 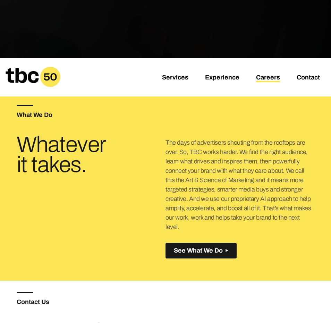 What do you see at coordinates (240, 185) in the screenshot?
I see `p: The days of advertisers shouting from the rooftops are over. So, TBC works harder. We find the ri...` at bounding box center [240, 185].